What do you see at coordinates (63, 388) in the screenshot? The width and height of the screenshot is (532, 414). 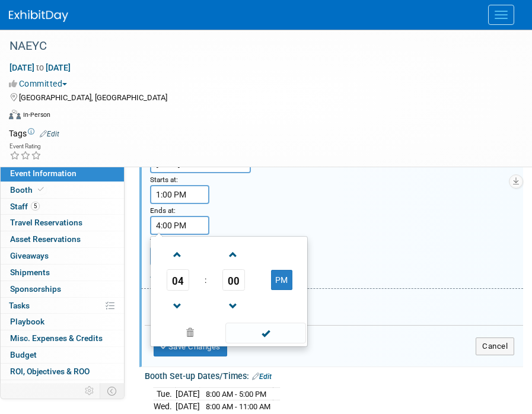 I see `a: Attachments1` at bounding box center [63, 388].